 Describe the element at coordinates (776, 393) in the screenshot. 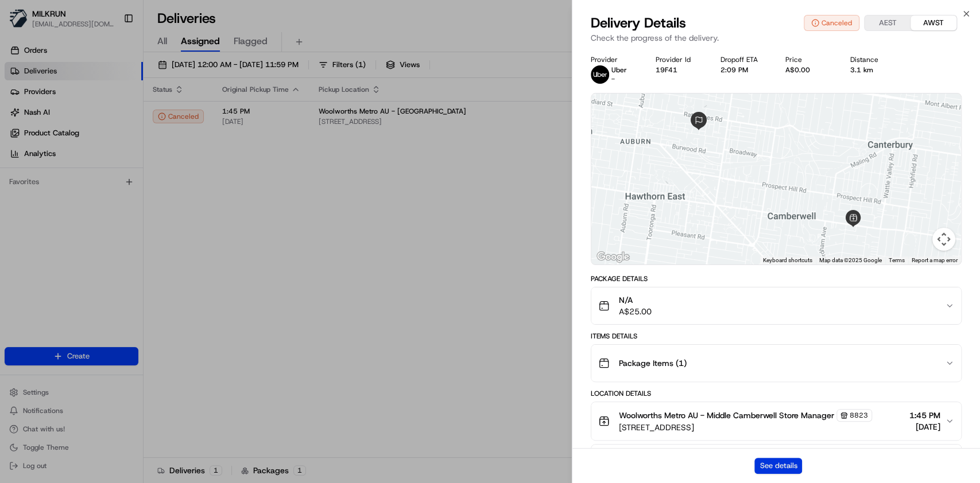

I see `div: Location Details` at that location.